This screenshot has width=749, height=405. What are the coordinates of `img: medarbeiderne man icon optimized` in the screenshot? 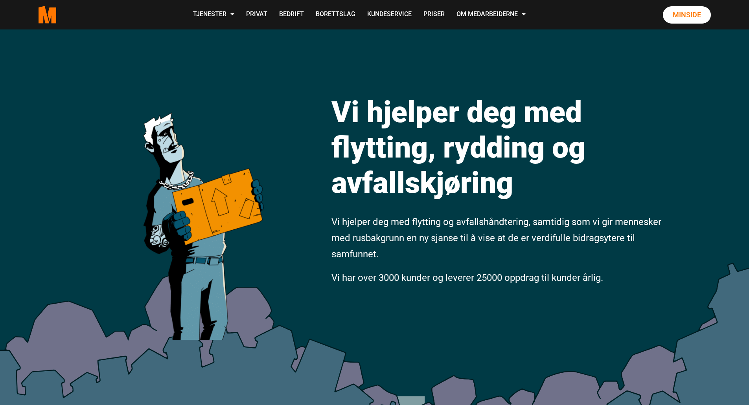 It's located at (202, 208).